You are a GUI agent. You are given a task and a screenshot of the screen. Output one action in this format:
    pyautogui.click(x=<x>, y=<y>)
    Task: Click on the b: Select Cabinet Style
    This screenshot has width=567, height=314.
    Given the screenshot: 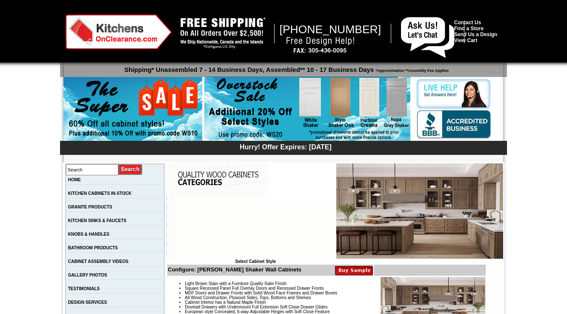 What is the action you would take?
    pyautogui.click(x=255, y=261)
    